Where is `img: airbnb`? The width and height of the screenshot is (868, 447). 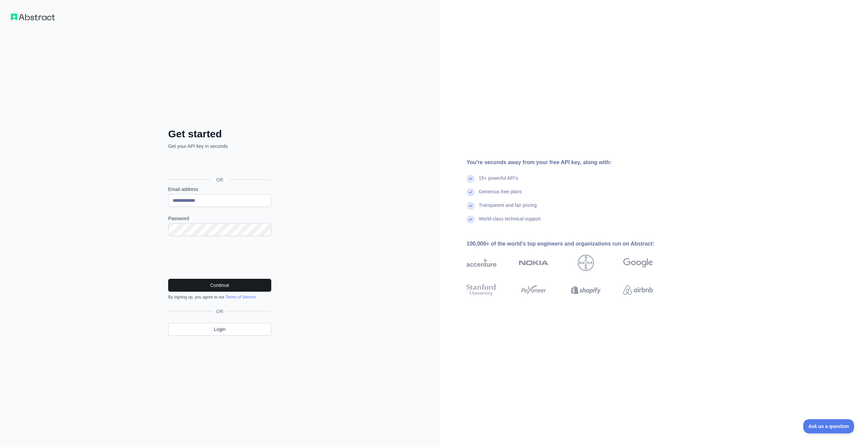
img: airbnb is located at coordinates (638, 290).